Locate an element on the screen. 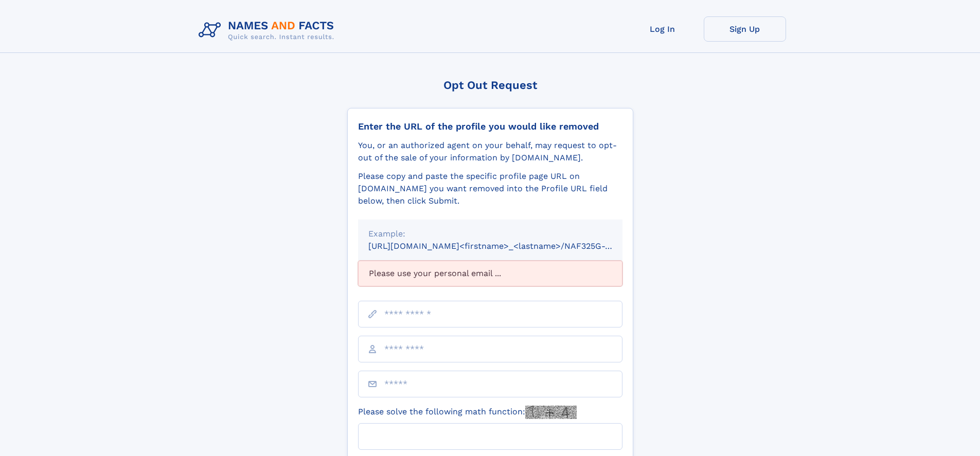  div: Enter the URL of the profile you would like removed is located at coordinates (490, 127).